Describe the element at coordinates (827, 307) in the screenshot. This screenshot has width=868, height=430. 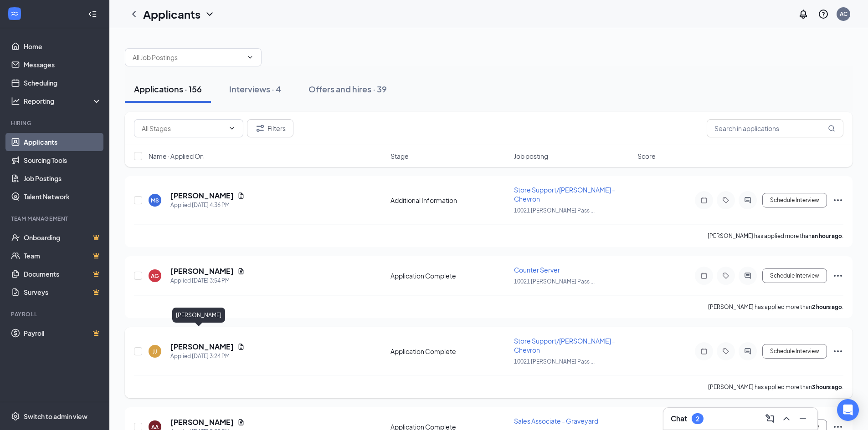
I see `b: 2 hours ago` at that location.